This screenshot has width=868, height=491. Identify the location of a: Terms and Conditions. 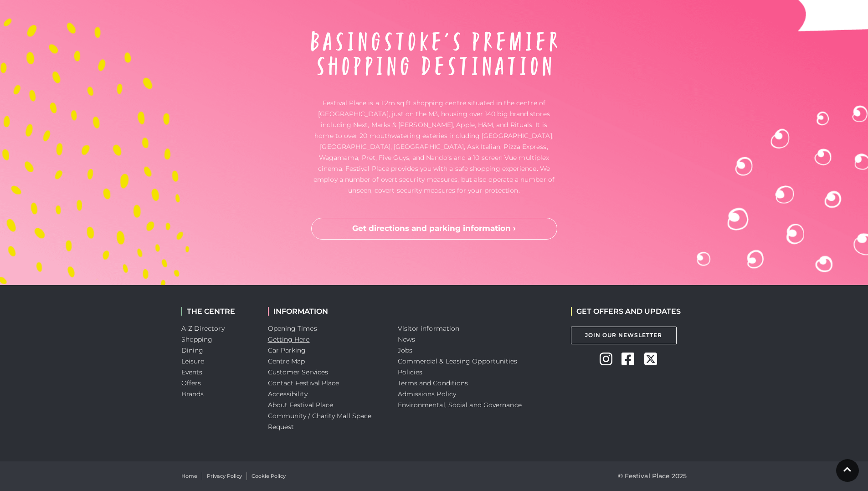
(433, 383).